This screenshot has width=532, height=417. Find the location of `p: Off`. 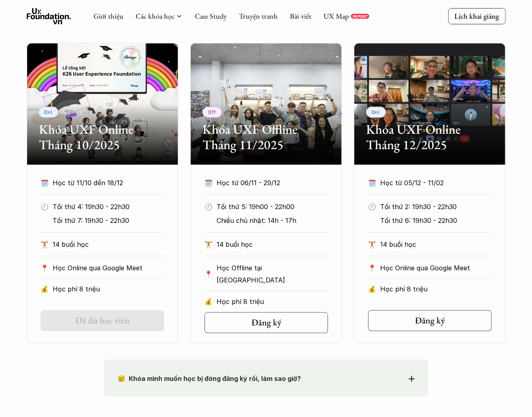

p: Off is located at coordinates (212, 112).